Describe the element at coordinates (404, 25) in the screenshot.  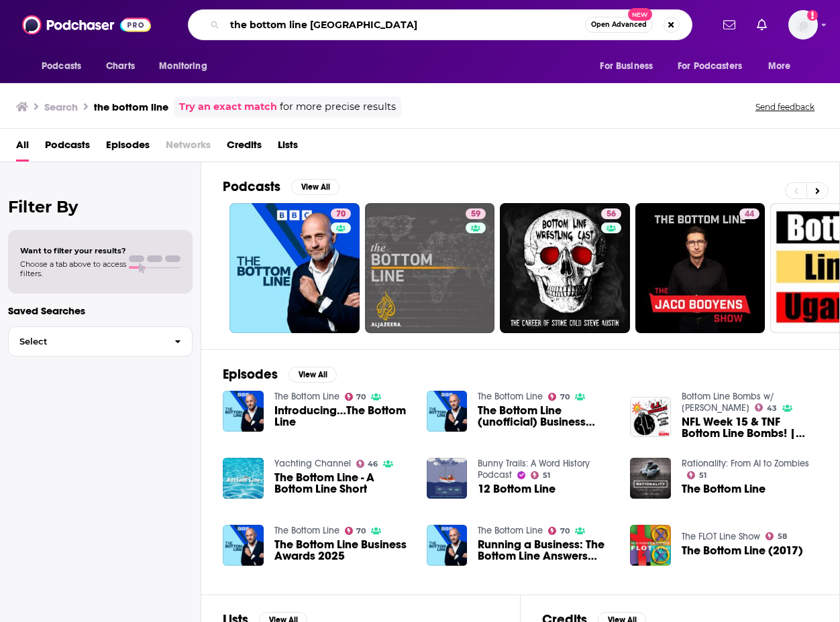
I see `input: Search podcasts, credits, & more...` at that location.